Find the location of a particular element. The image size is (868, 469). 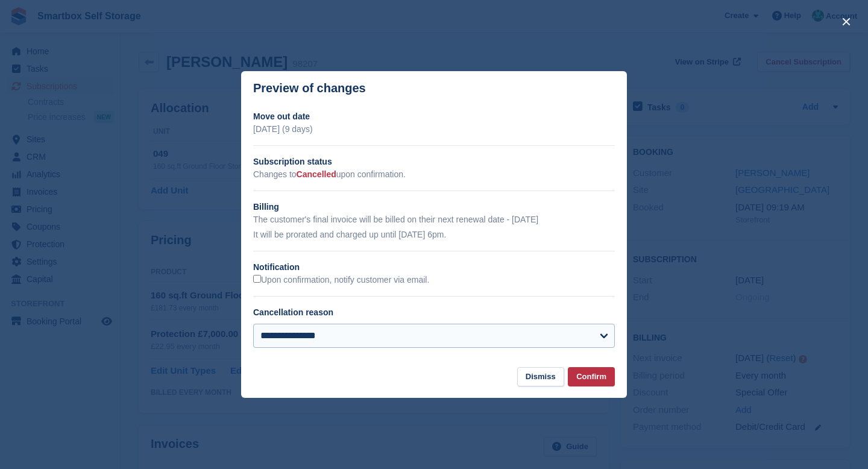

button: Confirm is located at coordinates (591, 377).